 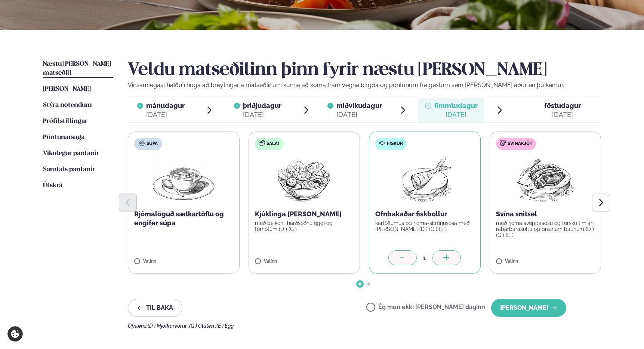 What do you see at coordinates (71, 153) in the screenshot?
I see `span: Vikulegar pantanir` at bounding box center [71, 153].